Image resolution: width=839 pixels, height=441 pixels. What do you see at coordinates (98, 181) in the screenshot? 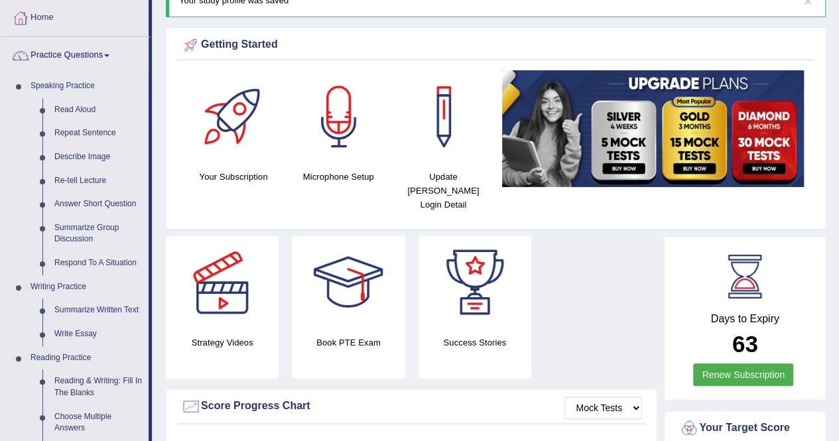
I see `a: Re-tell Lecture` at bounding box center [98, 181].